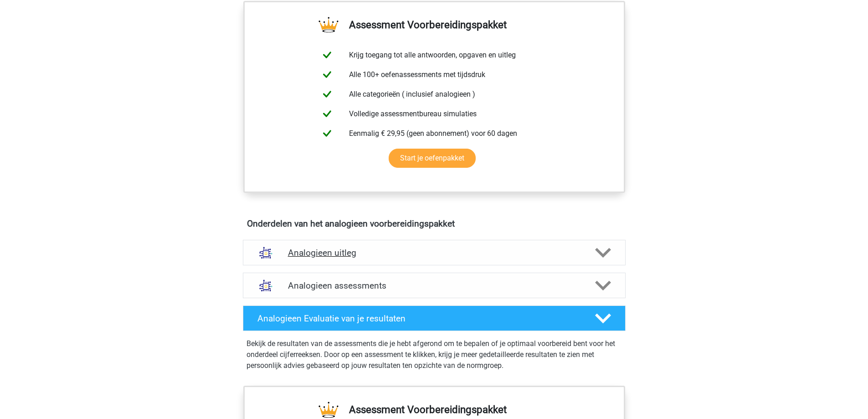 Image resolution: width=868 pixels, height=419 pixels. I want to click on h4: Analogieen Evaluatie van je resultaten, so click(419, 318).